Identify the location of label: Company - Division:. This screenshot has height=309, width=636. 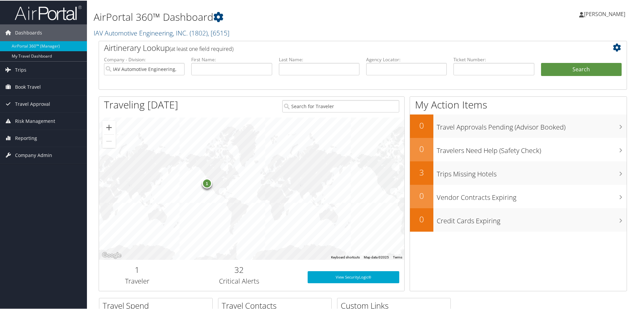
(144, 59).